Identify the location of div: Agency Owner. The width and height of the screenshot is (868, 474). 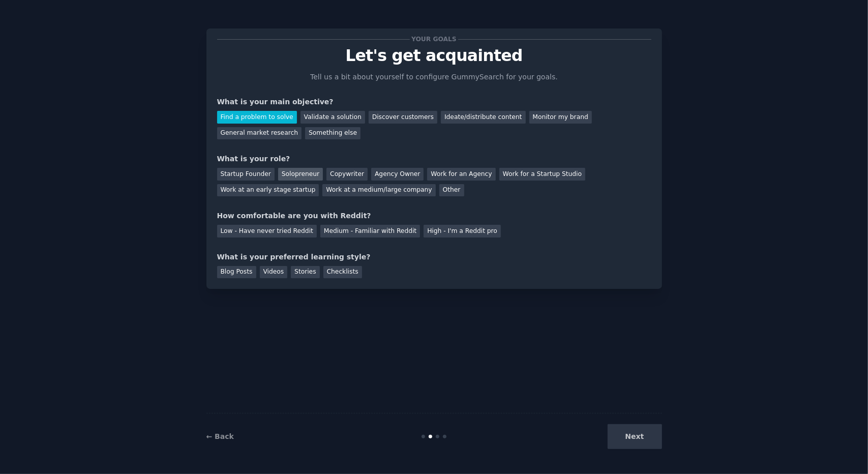
(397, 174).